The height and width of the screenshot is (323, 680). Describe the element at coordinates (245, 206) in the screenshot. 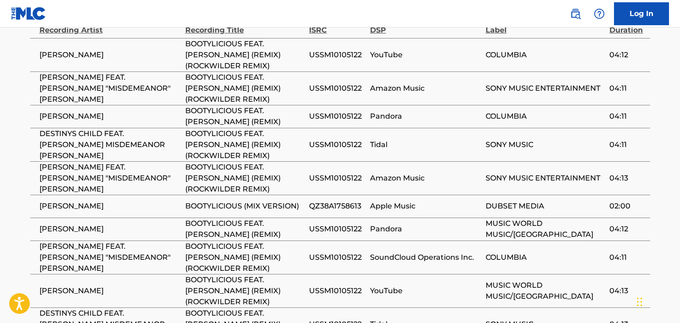

I see `span: BOOTYLICIOUS (MIX VERSION)` at that location.